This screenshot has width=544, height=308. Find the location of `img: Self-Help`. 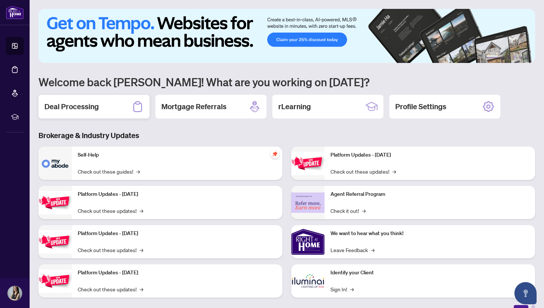

img: Self-Help is located at coordinates (55, 163).